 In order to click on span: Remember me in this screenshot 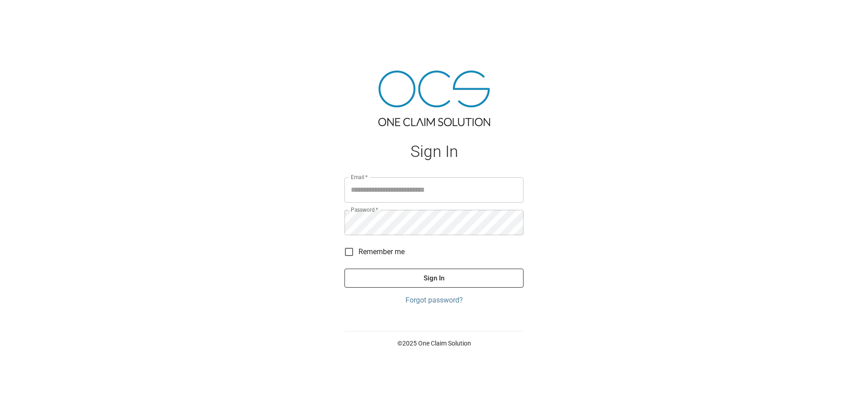, I will do `click(382, 252)`.